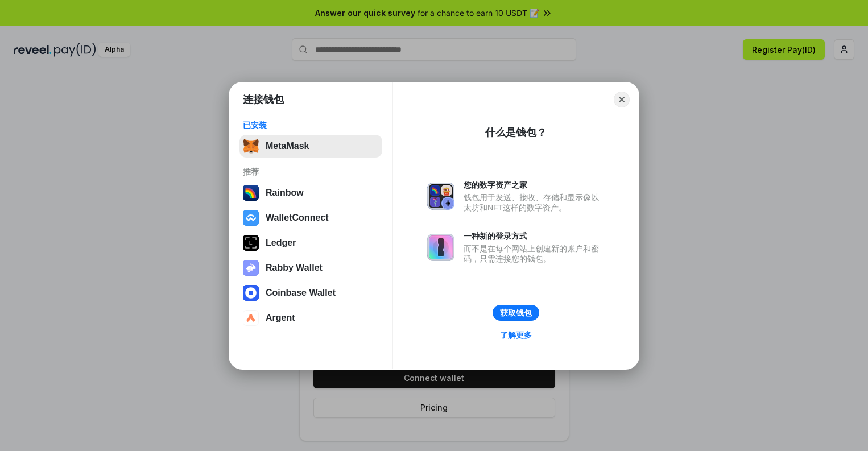 The width and height of the screenshot is (868, 451). I want to click on div: 什么是钱包？, so click(516, 132).